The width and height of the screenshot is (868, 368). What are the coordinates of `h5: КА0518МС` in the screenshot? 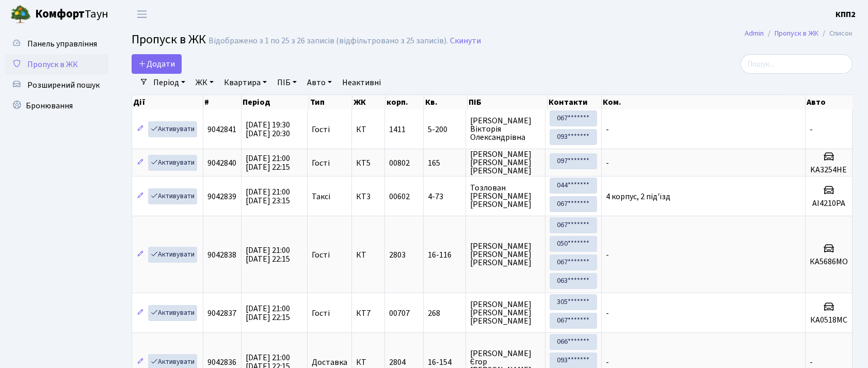 It's located at (829, 320).